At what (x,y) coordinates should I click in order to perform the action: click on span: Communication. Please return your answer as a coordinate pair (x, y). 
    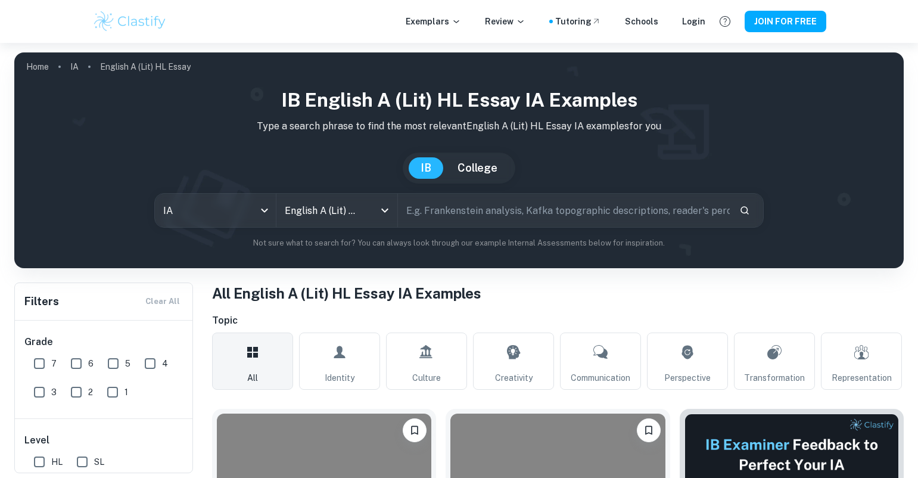
    Looking at the image, I should click on (600, 378).